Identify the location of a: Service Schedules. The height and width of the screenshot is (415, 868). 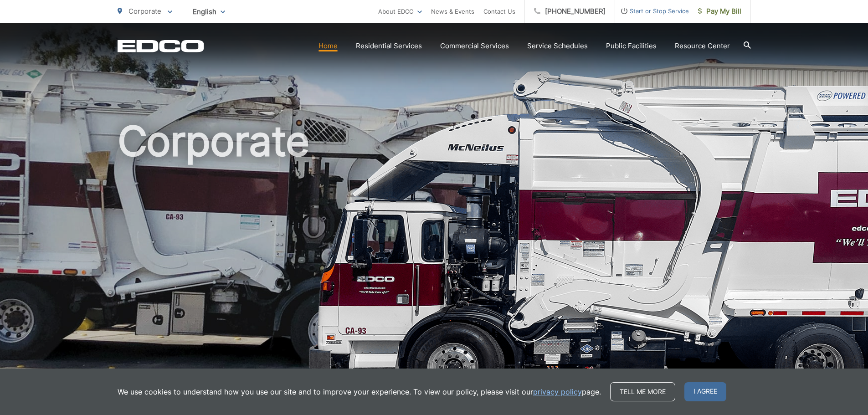
(557, 46).